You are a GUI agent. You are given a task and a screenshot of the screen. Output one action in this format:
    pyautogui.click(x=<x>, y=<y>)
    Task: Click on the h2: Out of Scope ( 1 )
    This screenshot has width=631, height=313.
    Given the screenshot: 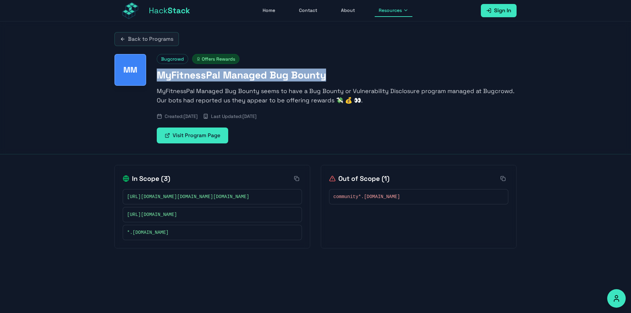 What is the action you would take?
    pyautogui.click(x=359, y=178)
    